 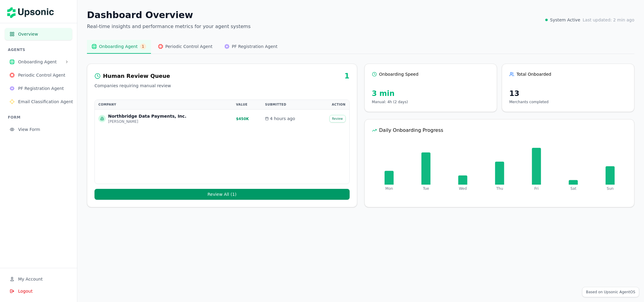 What do you see at coordinates (38, 76) in the screenshot?
I see `a: Periodic Control AgentPeriodic Control Agent` at bounding box center [38, 76].